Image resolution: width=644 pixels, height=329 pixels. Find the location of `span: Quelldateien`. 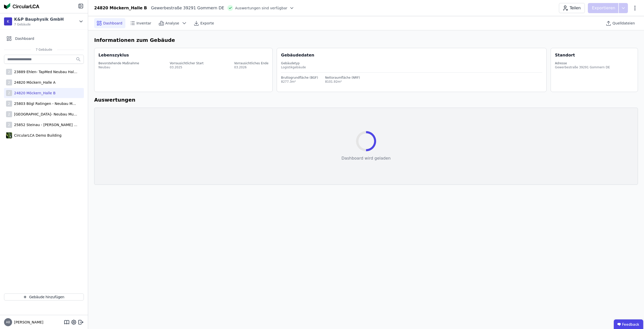

span: Quelldateien is located at coordinates (624, 23).